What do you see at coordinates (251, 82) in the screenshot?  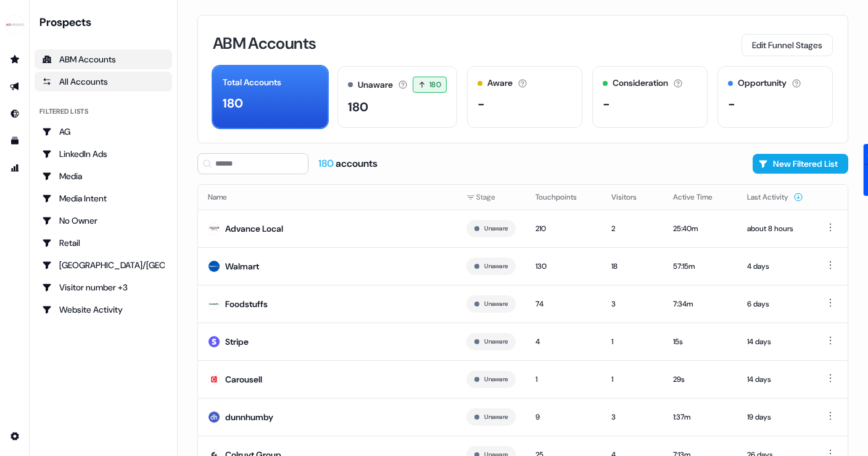 I see `div: Total Accounts` at bounding box center [251, 82].